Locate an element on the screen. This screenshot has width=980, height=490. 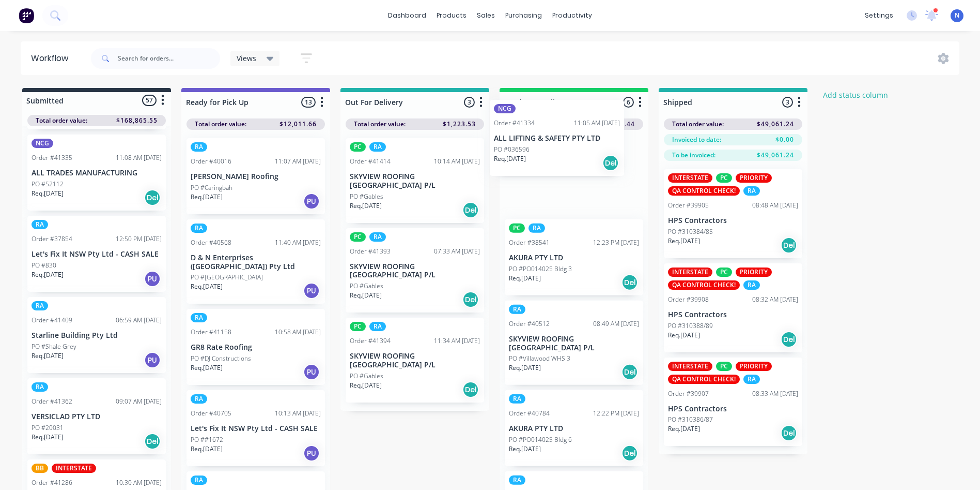
span: $168,865.55 is located at coordinates (137, 121).